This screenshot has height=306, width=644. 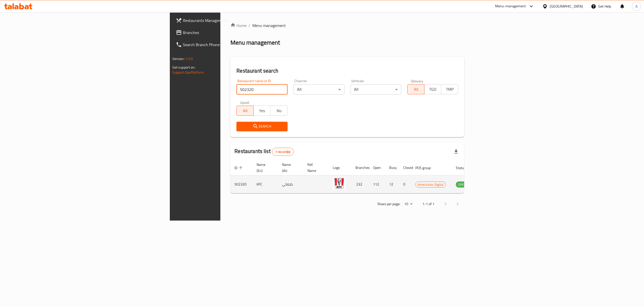 What do you see at coordinates (264, 151) in the screenshot?
I see `h2: Restaurants list` at bounding box center [264, 151].